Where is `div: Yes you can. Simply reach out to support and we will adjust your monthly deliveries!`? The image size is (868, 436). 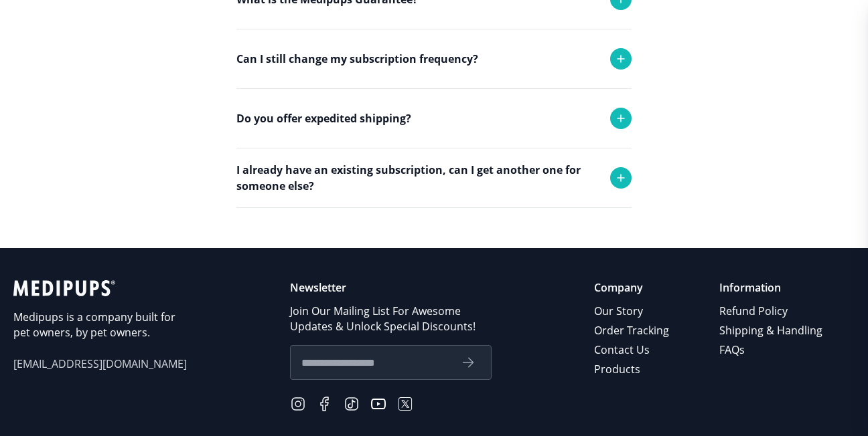 div: Yes you can. Simply reach out to support and we will adjust your monthly deliveries! is located at coordinates (434, 123).